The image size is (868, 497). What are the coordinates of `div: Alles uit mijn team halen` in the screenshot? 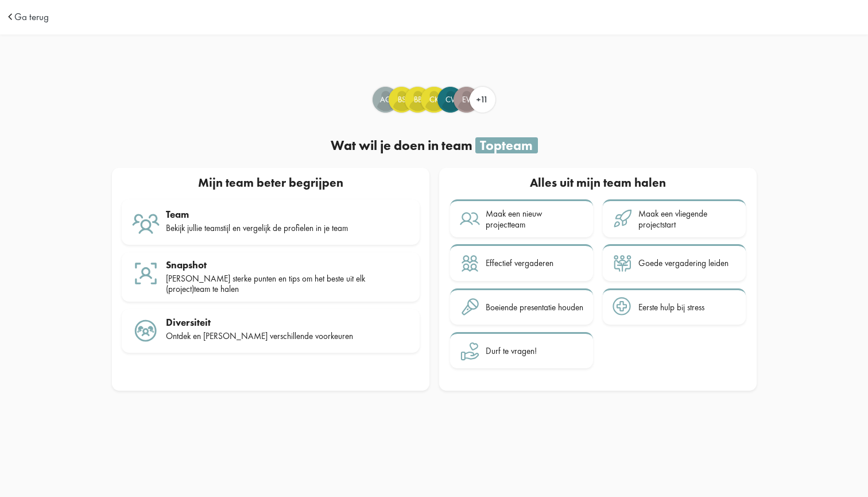 It's located at (597, 184).